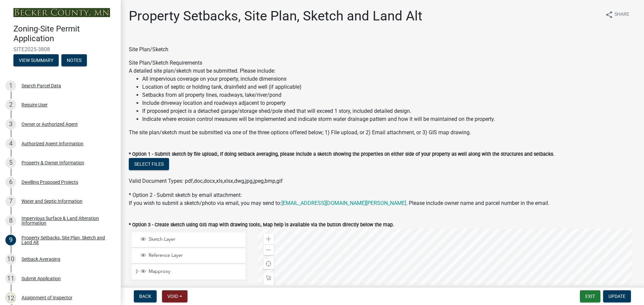  I want to click on button: View Summary, so click(36, 61).